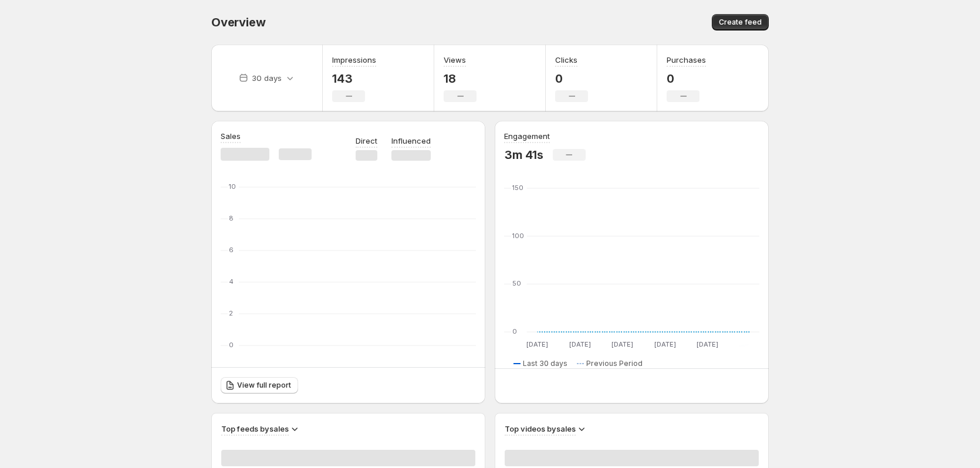  Describe the element at coordinates (254, 429) in the screenshot. I see `h3: Top feeds by sales` at that location.